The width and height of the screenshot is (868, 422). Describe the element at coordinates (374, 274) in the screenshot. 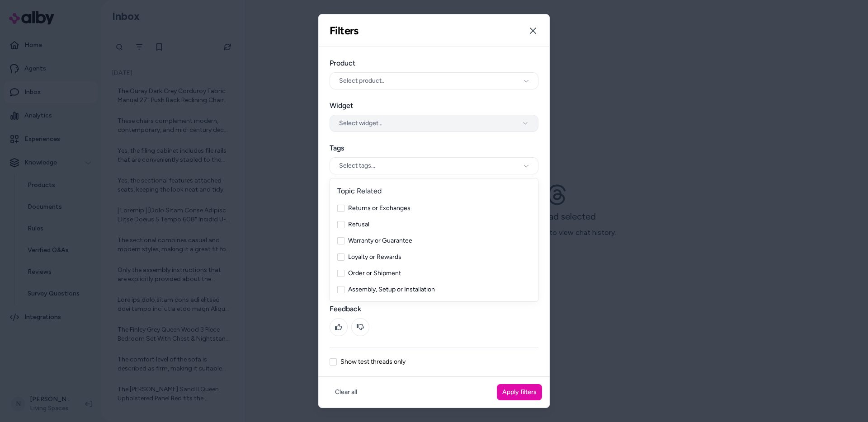

I see `button: Order or Shipment` at that location.